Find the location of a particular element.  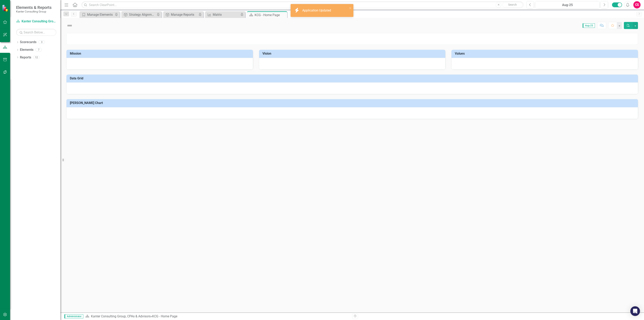

a: Manage Reports is located at coordinates (181, 14).